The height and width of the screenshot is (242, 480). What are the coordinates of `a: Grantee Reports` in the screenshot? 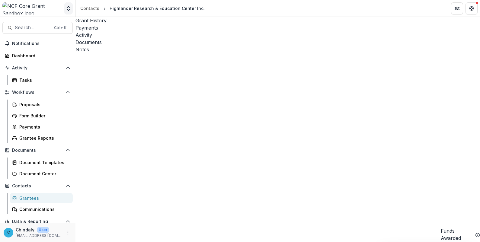 It's located at (41, 138).